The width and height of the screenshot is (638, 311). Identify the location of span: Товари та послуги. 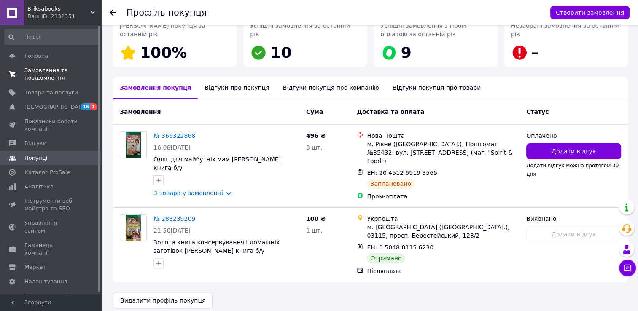
(51, 93).